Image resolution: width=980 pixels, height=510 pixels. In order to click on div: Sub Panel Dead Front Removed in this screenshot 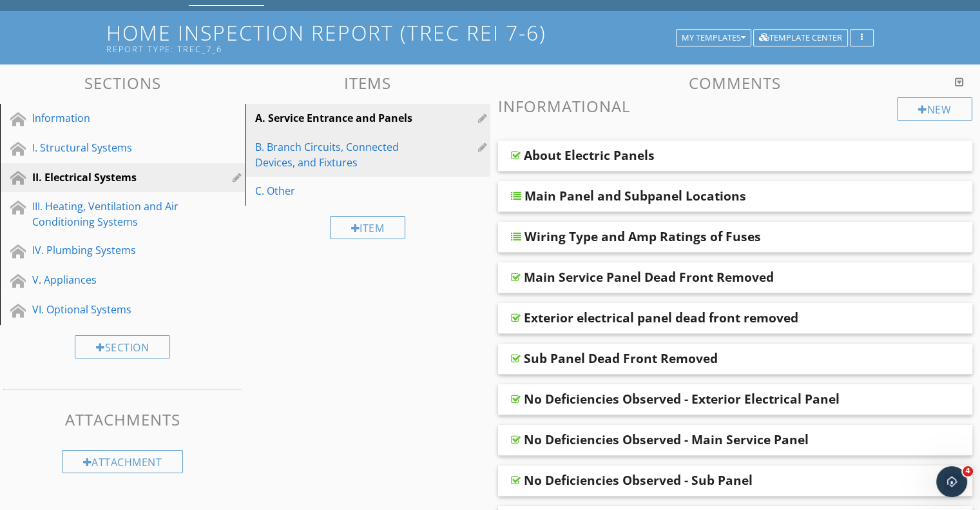, I will do `click(620, 359)`.